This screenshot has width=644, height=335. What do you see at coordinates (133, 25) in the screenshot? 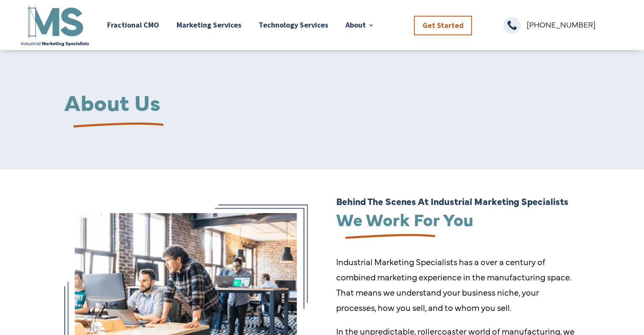
I see `a: Fractional CMO` at bounding box center [133, 25].